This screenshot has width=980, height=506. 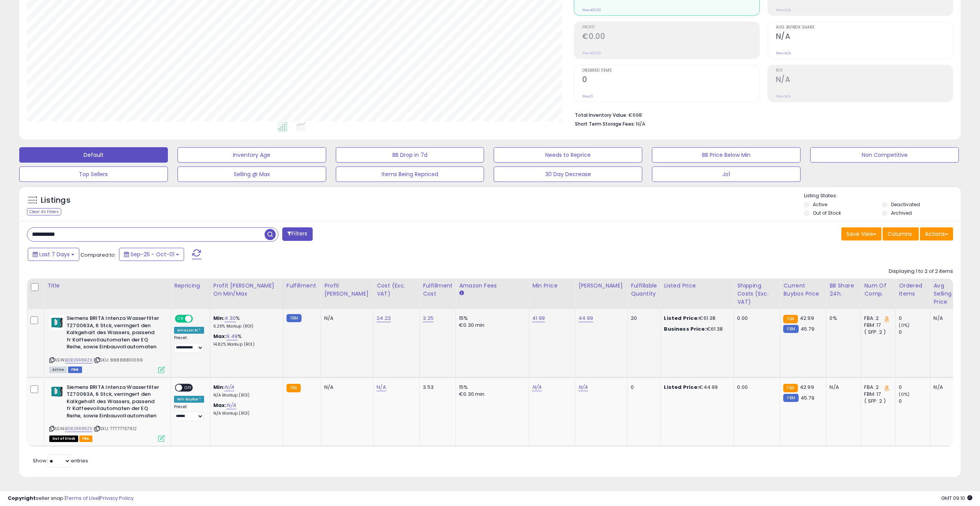 I want to click on button: Last 7 Days, so click(x=54, y=254).